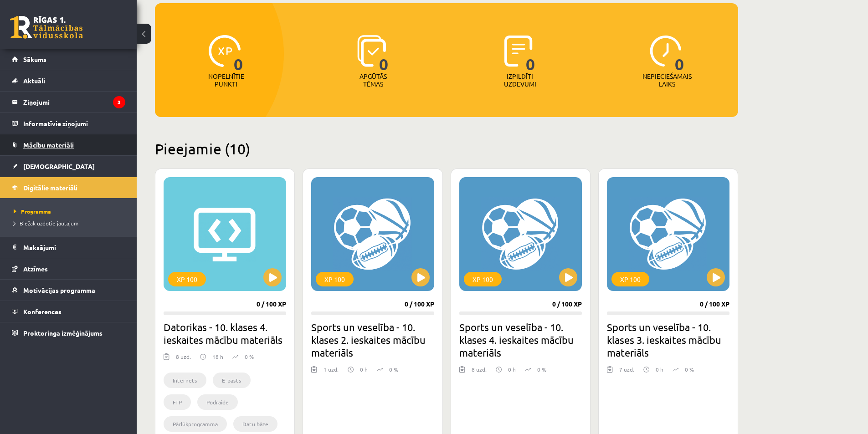 The image size is (868, 434). What do you see at coordinates (63, 333) in the screenshot?
I see `span: Proktoringa izmēģinājums` at bounding box center [63, 333].